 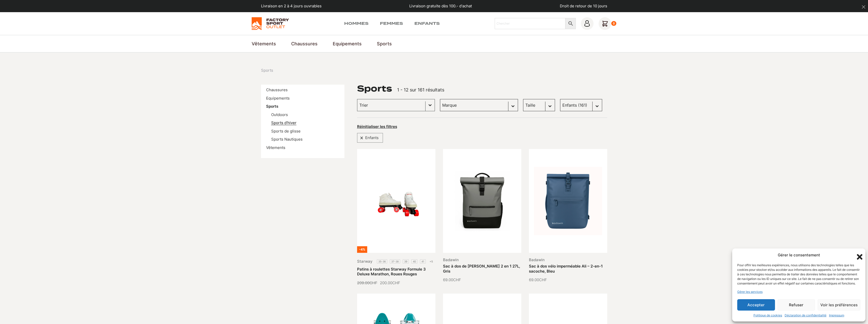 What do you see at coordinates (279, 114) in the screenshot?
I see `a: Outdoors` at bounding box center [279, 114].